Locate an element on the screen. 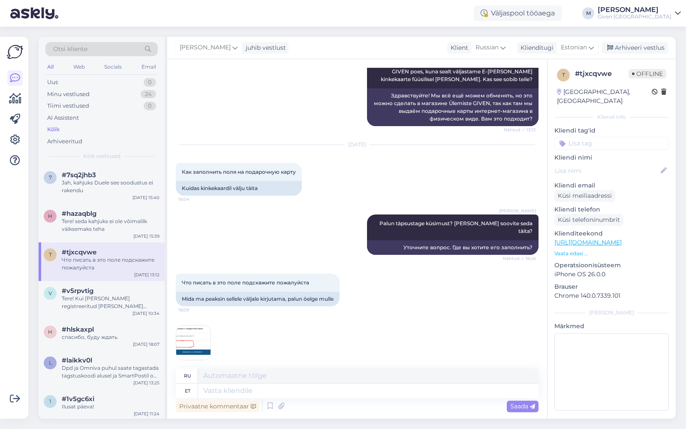 The height and width of the screenshot is (429, 686). span: Kõik vestlused is located at coordinates (102, 156).